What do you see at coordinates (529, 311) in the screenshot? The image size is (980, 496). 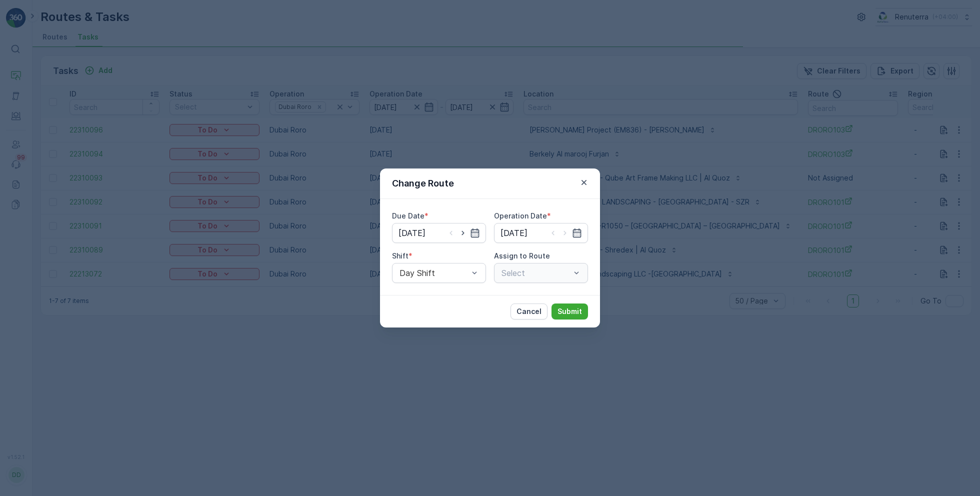 I see `p: Cancel` at bounding box center [529, 311].